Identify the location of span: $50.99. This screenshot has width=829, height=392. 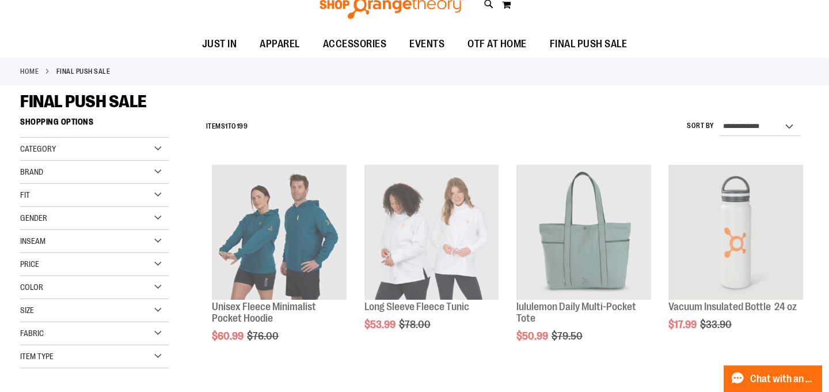
(533, 336).